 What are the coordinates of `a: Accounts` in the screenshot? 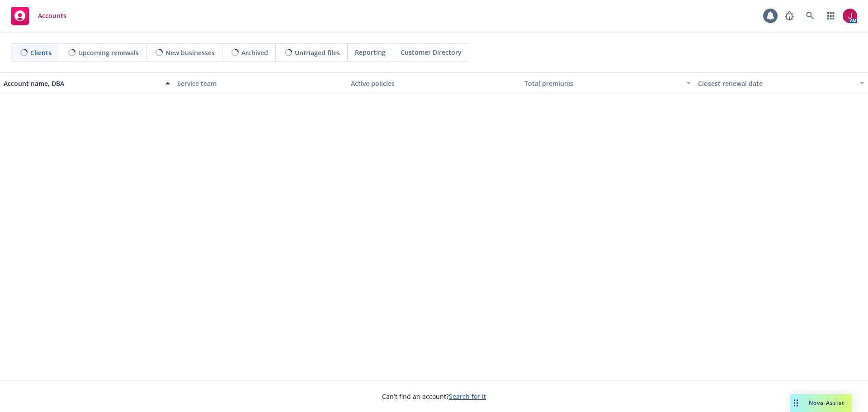 It's located at (38, 16).